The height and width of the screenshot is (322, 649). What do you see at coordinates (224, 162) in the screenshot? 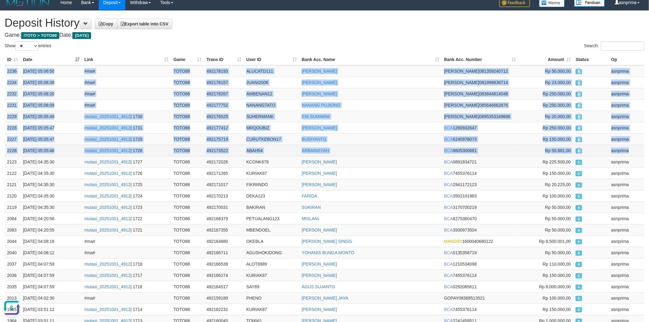
I see `td: 492172026` at bounding box center [224, 162].